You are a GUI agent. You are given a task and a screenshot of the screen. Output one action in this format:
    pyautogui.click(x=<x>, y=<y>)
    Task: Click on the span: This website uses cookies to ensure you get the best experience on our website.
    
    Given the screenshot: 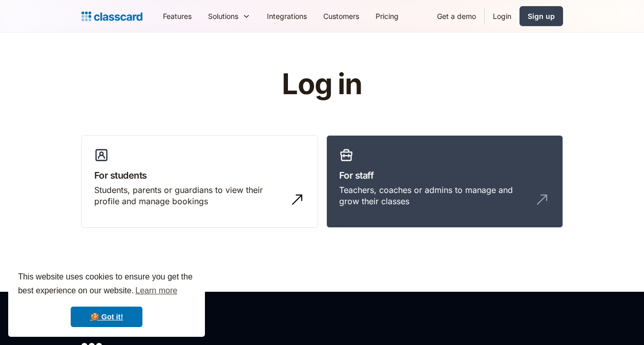 What is the action you would take?
    pyautogui.click(x=107, y=285)
    